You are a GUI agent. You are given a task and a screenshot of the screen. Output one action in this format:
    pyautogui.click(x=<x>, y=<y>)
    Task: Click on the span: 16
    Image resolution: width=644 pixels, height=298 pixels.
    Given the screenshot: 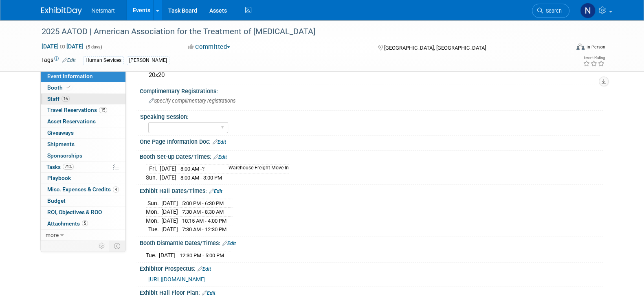 What is the action you would take?
    pyautogui.click(x=65, y=99)
    